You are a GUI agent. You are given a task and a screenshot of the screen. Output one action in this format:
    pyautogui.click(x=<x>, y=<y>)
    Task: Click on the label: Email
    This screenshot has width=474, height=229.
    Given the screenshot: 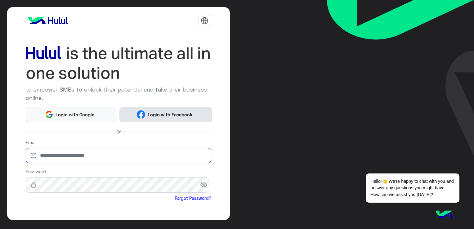 What is the action you would take?
    pyautogui.click(x=31, y=142)
    